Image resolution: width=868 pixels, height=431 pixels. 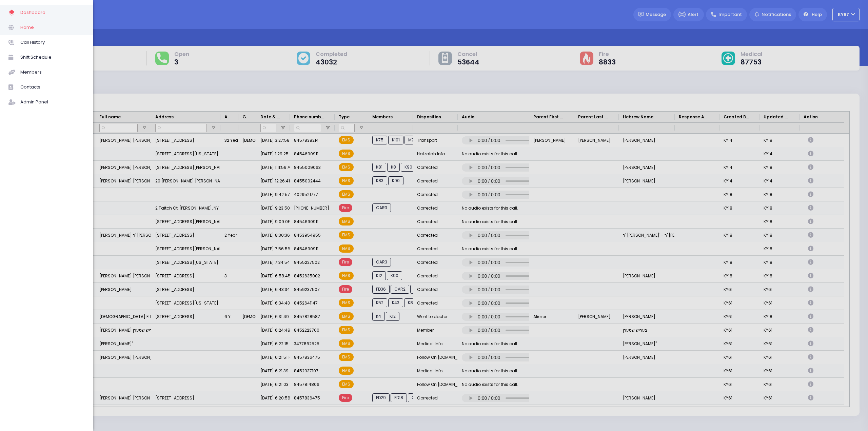 I want to click on span: Contacts, so click(x=53, y=87).